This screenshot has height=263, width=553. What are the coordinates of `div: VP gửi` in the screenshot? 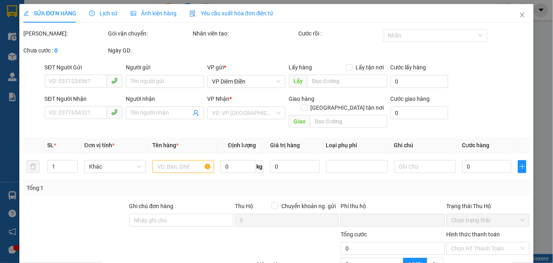 It's located at (246, 67).